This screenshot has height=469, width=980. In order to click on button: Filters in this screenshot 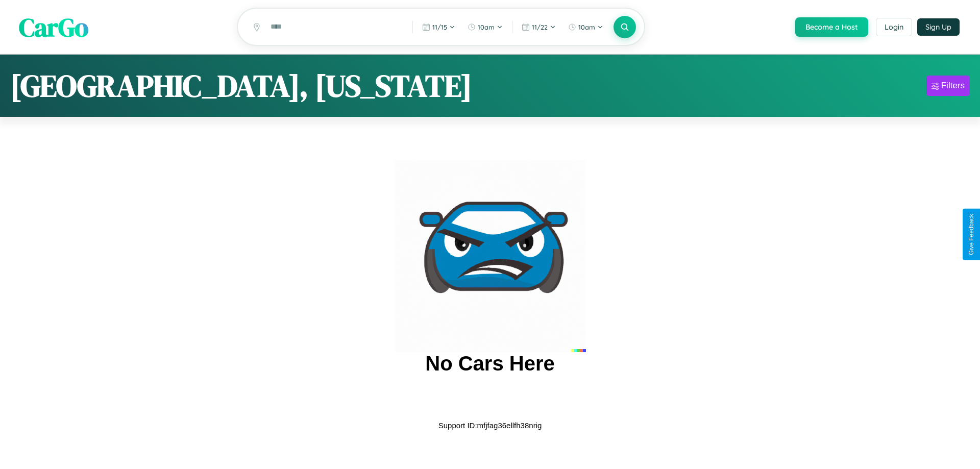, I will do `click(948, 86)`.